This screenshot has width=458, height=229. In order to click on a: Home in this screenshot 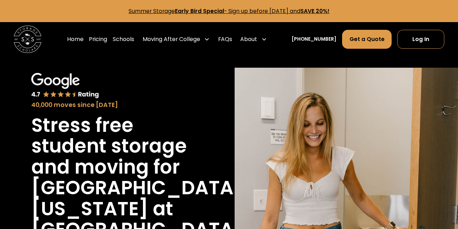, I will do `click(75, 39)`.